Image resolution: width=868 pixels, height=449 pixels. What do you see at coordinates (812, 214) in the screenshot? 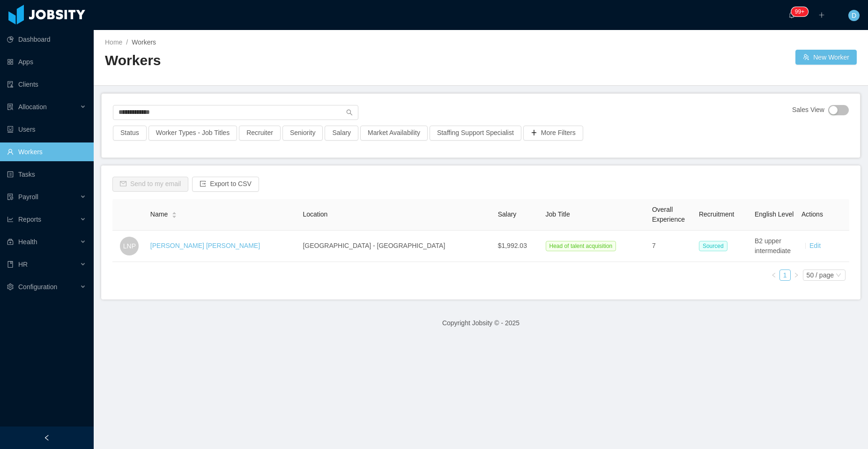
I see `span: Actions` at bounding box center [812, 214].